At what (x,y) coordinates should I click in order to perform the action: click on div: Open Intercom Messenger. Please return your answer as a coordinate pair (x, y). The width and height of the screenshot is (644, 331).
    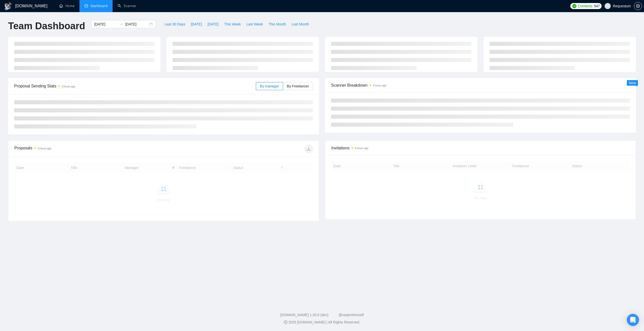
    Looking at the image, I should click on (633, 320).